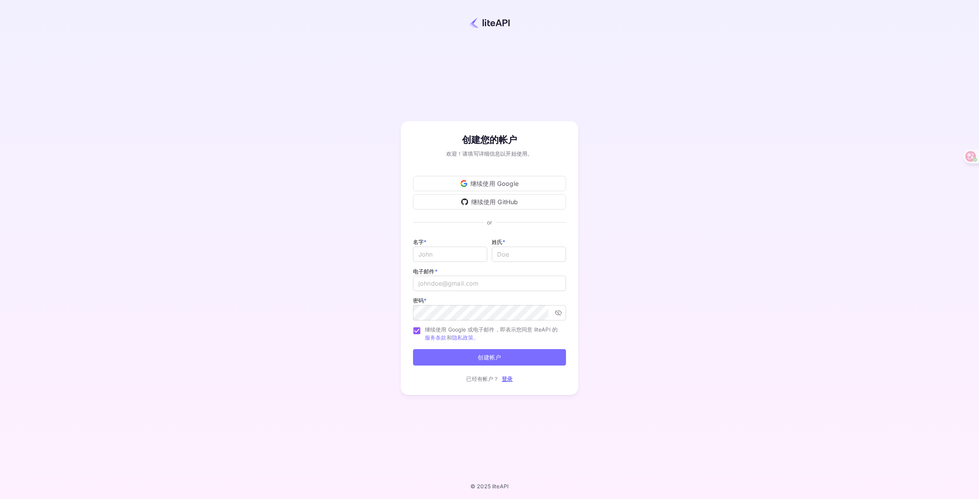 Image resolution: width=979 pixels, height=499 pixels. Describe the element at coordinates (529, 254) in the screenshot. I see `input: Doe` at that location.